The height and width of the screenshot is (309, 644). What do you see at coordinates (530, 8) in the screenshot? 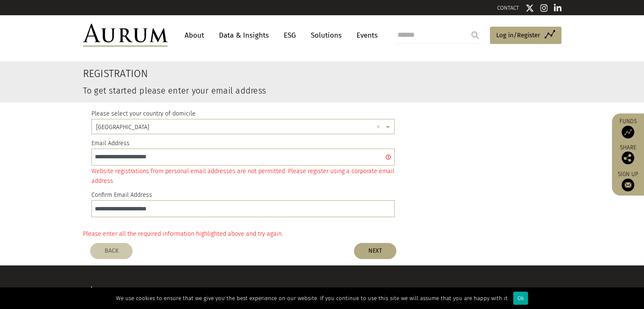
I see `img: Twitter icon` at bounding box center [530, 8].